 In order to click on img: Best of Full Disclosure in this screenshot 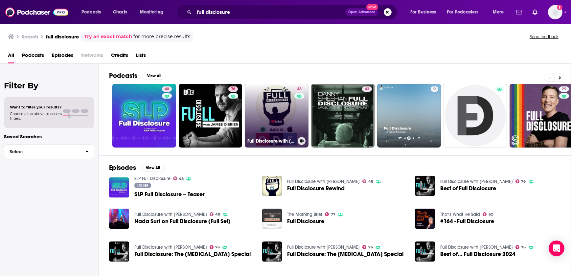, I will do `click(425, 186)`.